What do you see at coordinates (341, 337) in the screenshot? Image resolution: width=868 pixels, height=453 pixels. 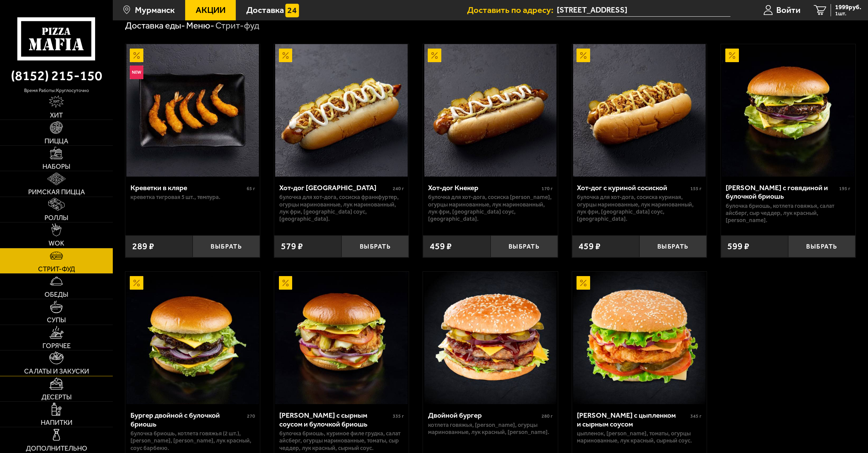 I see `img: Бургер куриный с сырным соусом и булочкой бриошь` at bounding box center [341, 337].